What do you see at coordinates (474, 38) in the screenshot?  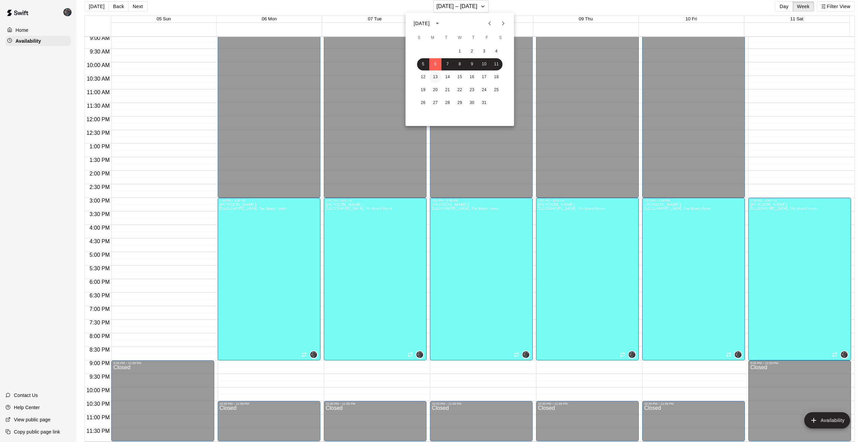 I see `span: Thursday` at bounding box center [474, 38].